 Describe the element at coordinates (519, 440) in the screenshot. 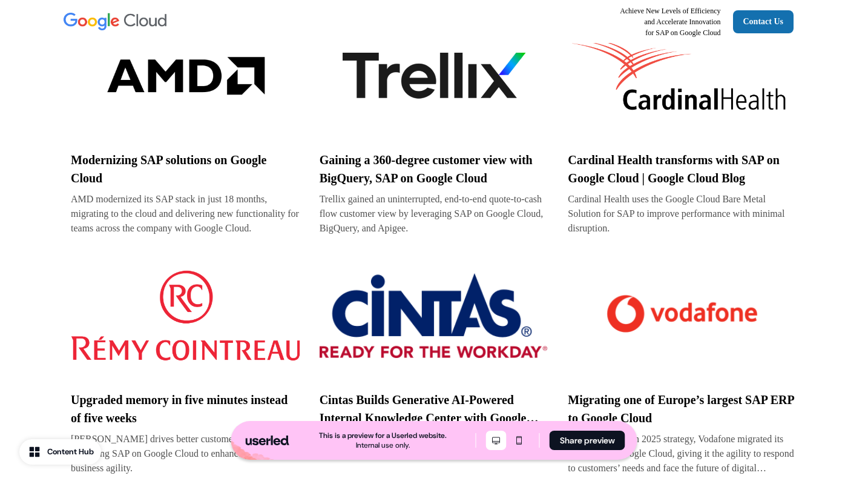

I see `button: Mobile mode` at that location.